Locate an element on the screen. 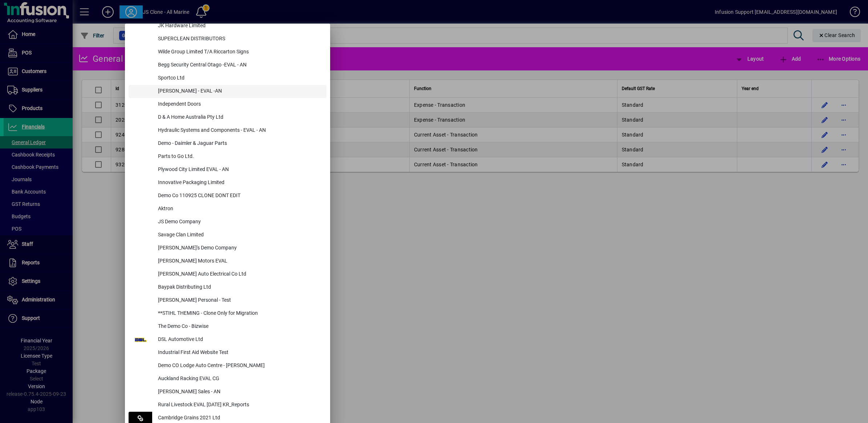  button: JS Demo Company is located at coordinates (228, 223).